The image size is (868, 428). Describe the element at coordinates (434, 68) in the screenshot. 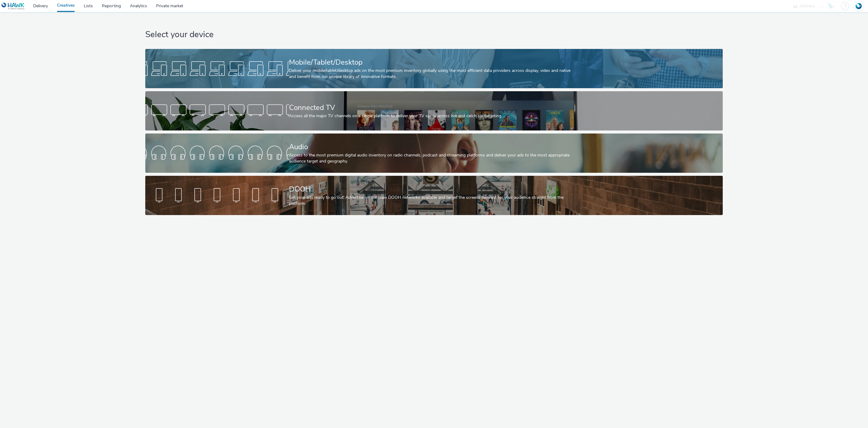

I see `a: Mobile/Tablet/DesktopDeliver your mobile/tablet/desktop ads on the most premium inventory globall...` at that location.